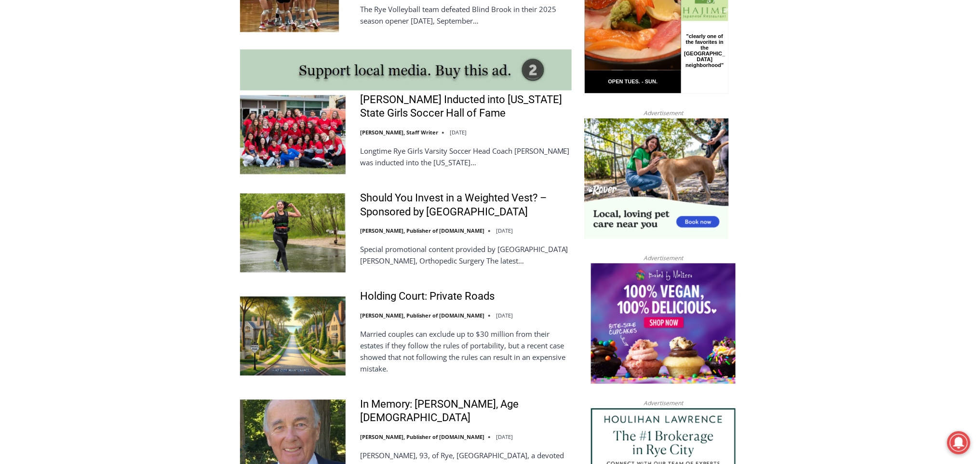  I want to click on p: Married couples can exclude up to $30 million from their estates if they follow the rules of port..., so click(465, 352).